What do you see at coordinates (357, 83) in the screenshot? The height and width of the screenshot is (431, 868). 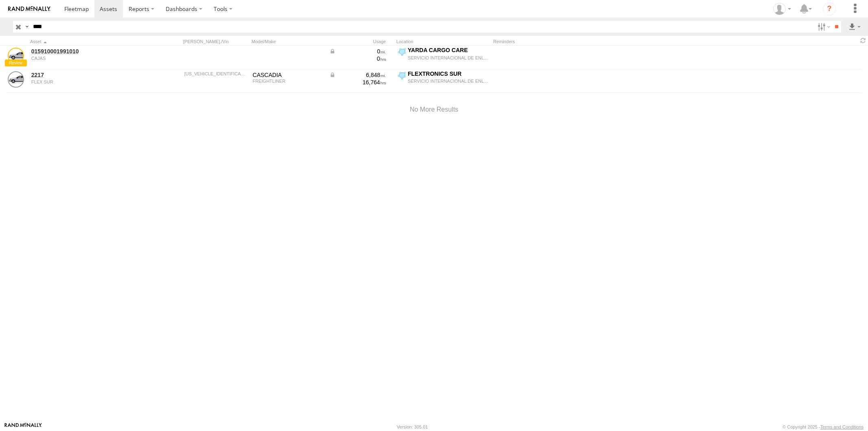 I see `div: 16,764` at bounding box center [357, 83].